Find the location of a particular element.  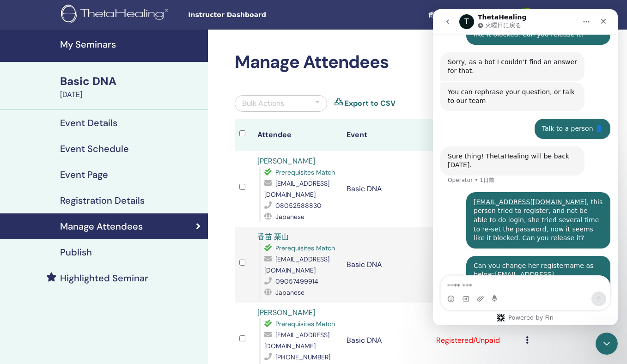

h4: My Seminars is located at coordinates (131, 44).